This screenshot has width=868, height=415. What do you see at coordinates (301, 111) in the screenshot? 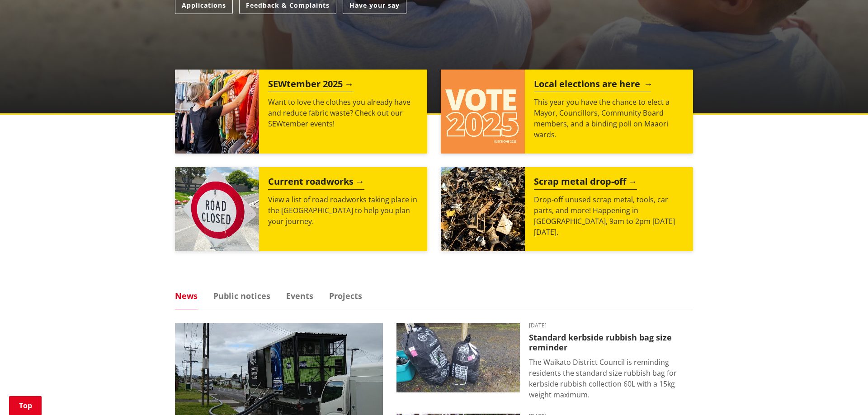
I see `a: SEWtember 2025 Want to love the clothes you already have and reduce fabric waste? Check out our S...` at bounding box center [301, 111].